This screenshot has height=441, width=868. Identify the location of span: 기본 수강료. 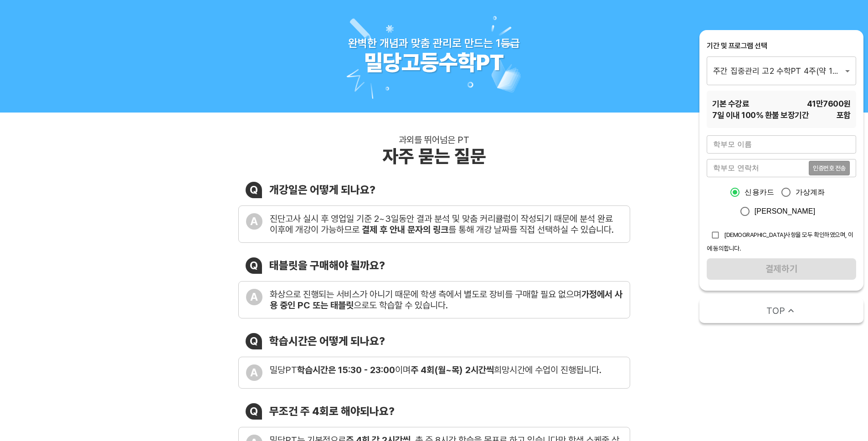
(731, 103).